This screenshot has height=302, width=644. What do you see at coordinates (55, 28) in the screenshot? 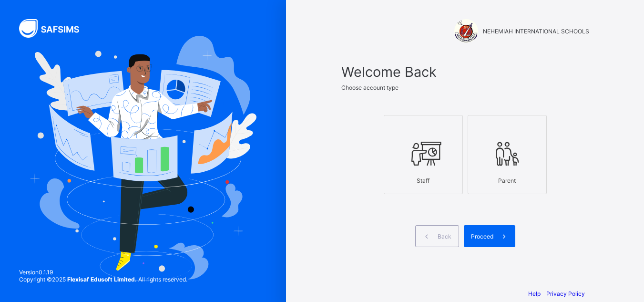
I see `img: SAFSIMS Logo` at bounding box center [55, 28].